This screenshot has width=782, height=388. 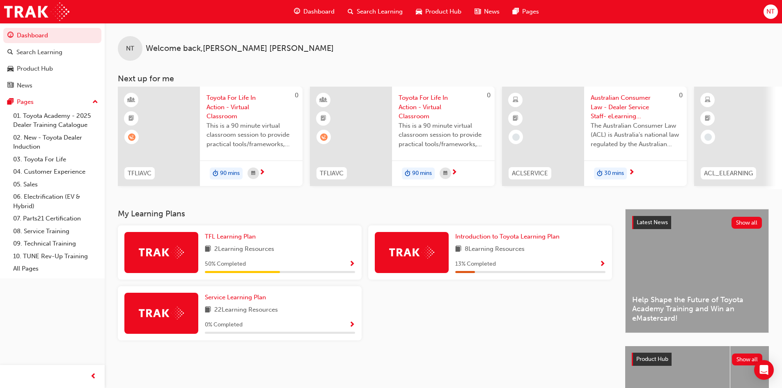 What do you see at coordinates (237, 297) in the screenshot?
I see `a: Service Learning Plan` at bounding box center [237, 297].